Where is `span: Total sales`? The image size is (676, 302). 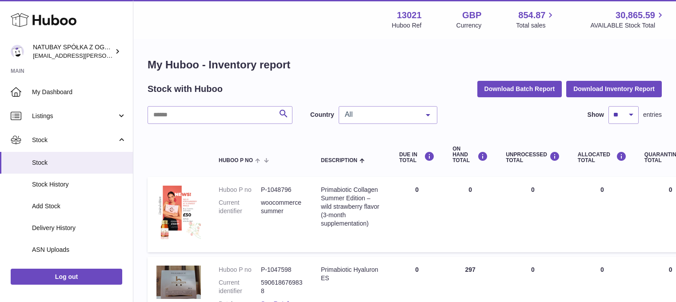
span: Total sales is located at coordinates (536, 25).